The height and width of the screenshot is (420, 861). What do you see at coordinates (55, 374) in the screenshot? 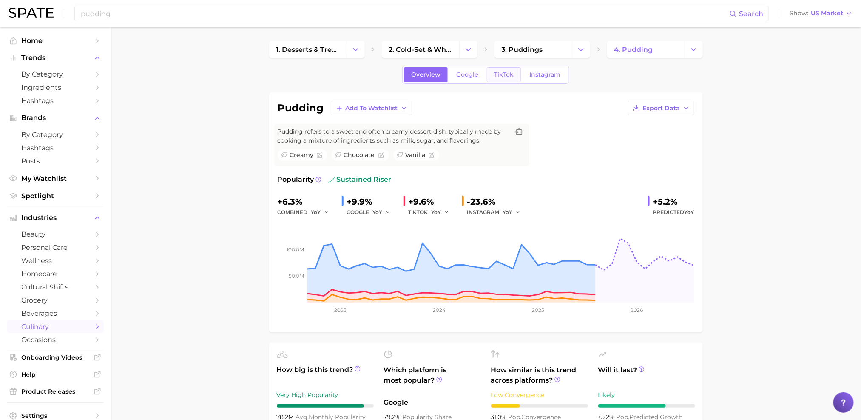
I see `span: Help` at bounding box center [55, 374].